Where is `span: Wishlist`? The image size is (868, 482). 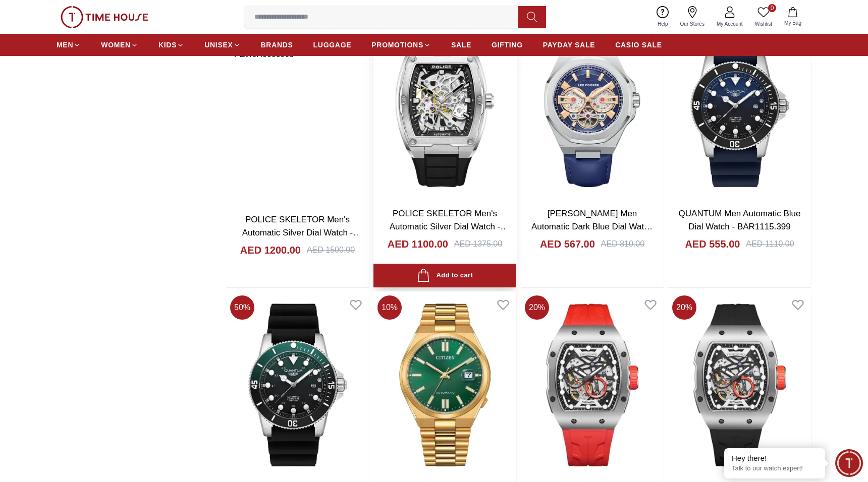 span: Wishlist is located at coordinates (764, 24).